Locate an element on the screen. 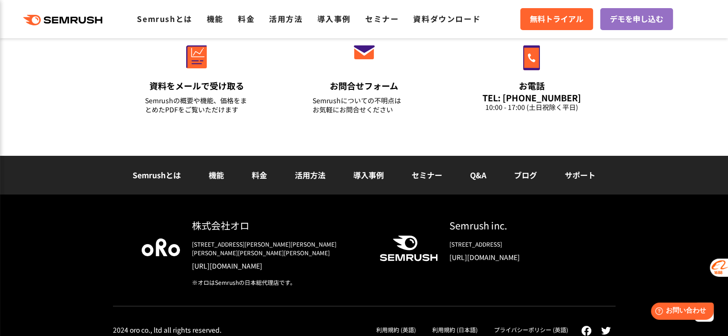 The width and height of the screenshot is (728, 336). span: デモを申し込む is located at coordinates (636, 19).